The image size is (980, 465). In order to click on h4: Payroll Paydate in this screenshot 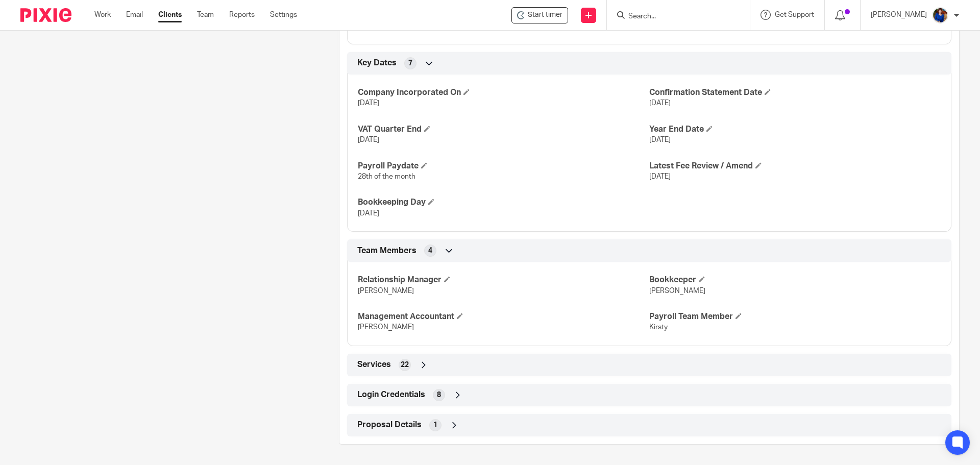, I will do `click(504, 166)`.